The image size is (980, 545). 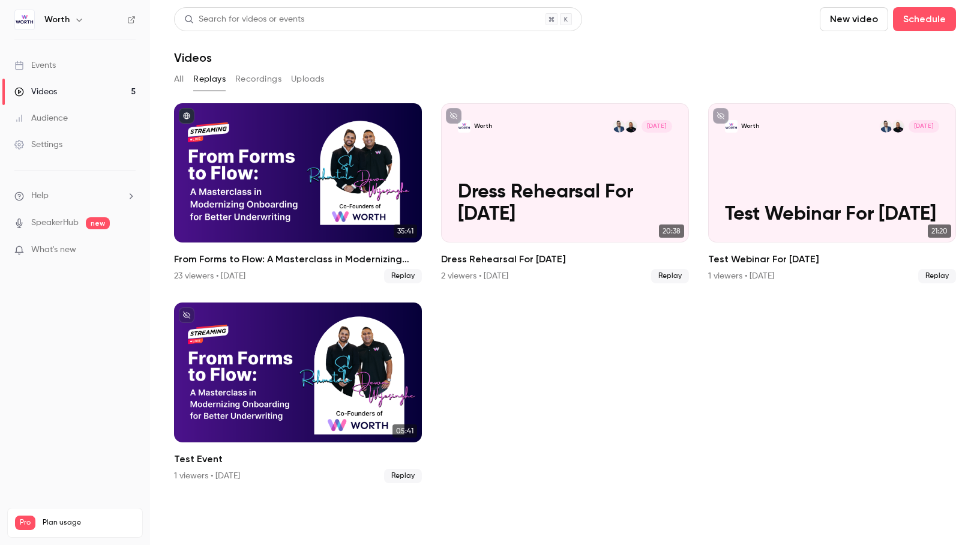 I want to click on span: 20:38, so click(x=672, y=231).